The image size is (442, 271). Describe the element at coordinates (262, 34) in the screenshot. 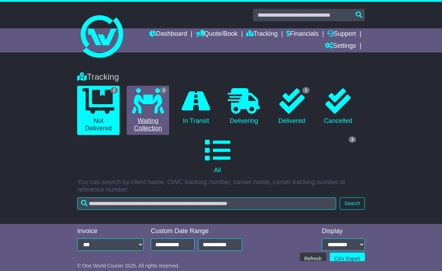

I see `a: Tracking` at that location.